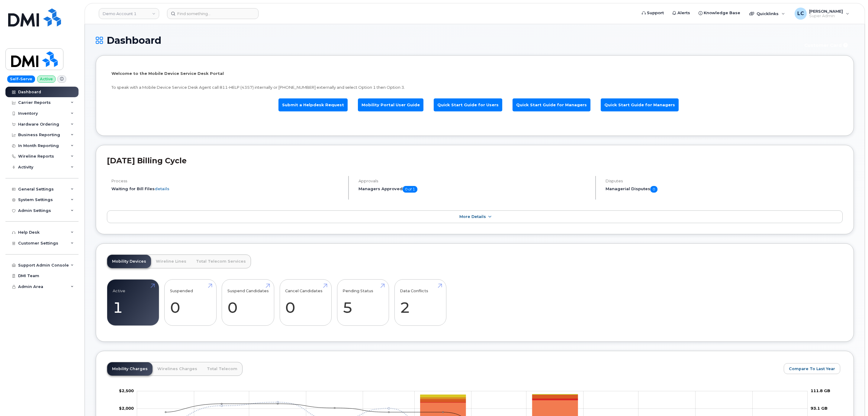  I want to click on button: Compare To Last Year, so click(812, 369).